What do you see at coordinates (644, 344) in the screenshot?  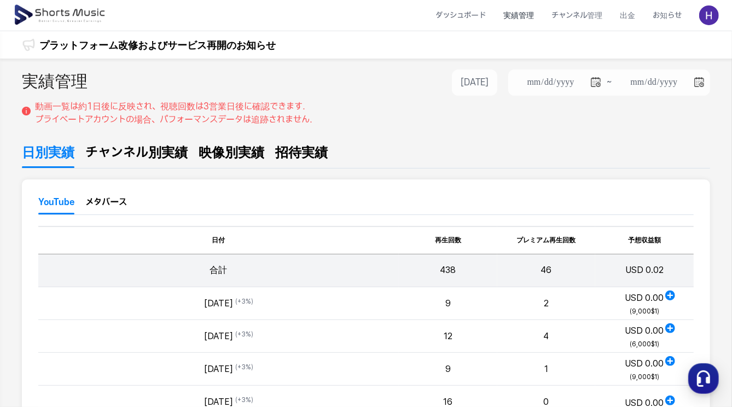 I see `span: ( 6,000 $1)` at bounding box center [644, 344].